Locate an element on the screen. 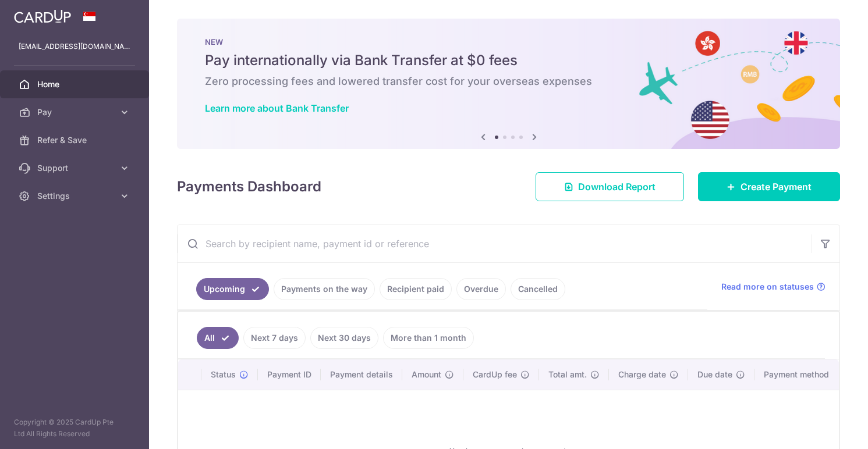  span: Status is located at coordinates (223, 374).